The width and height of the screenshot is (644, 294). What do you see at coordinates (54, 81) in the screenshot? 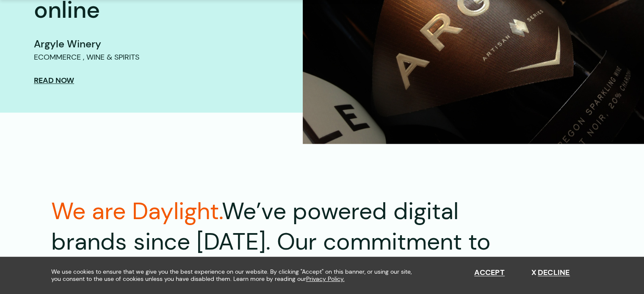
I see `span: Read Now` at bounding box center [54, 81].